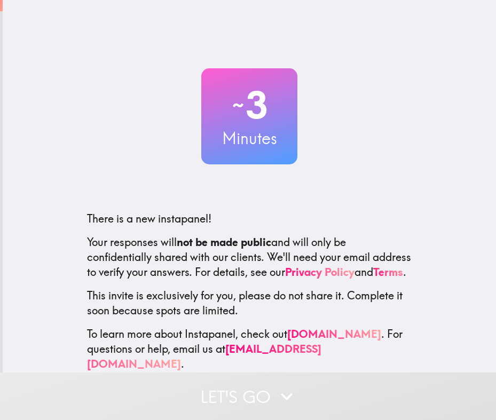 The height and width of the screenshot is (420, 496). I want to click on h3: Minutes, so click(249, 138).